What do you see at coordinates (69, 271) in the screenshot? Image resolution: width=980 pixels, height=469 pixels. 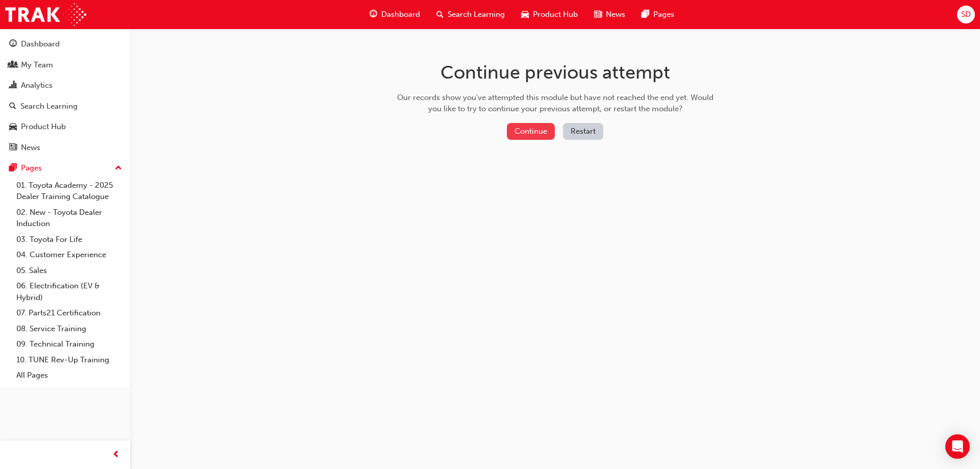 I see `a: 05. Sales` at bounding box center [69, 271].